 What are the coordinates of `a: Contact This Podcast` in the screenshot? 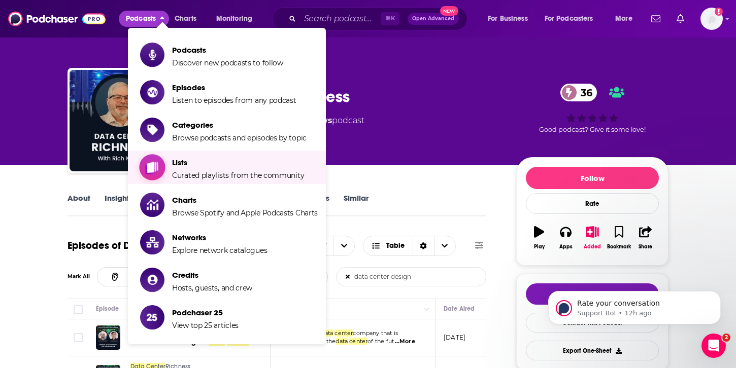 It's located at (592, 323).